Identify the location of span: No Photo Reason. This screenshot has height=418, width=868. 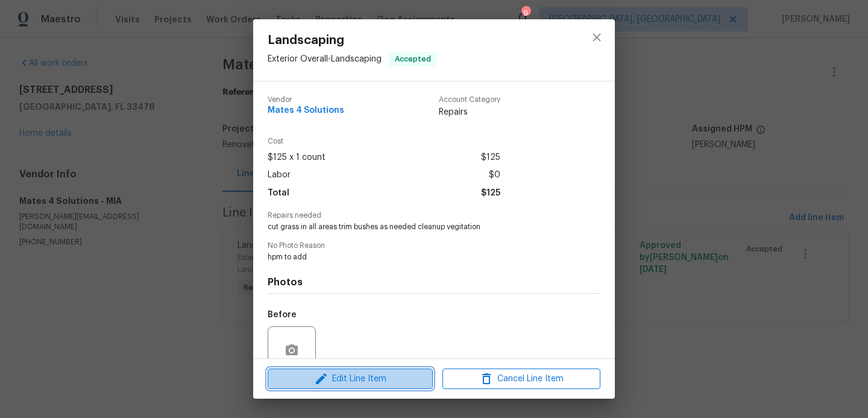
(434, 246).